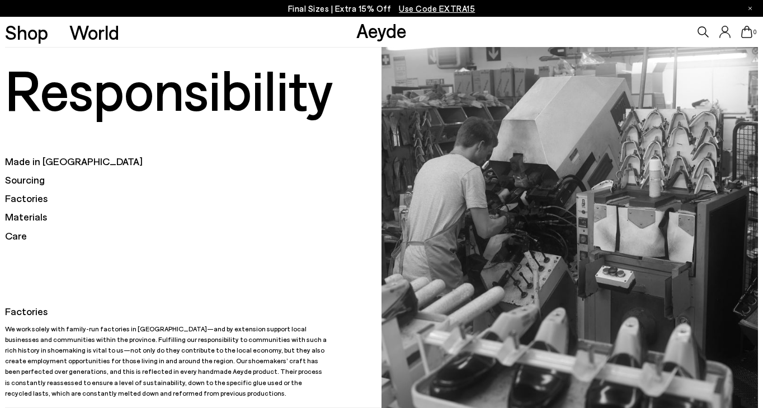 This screenshot has height=408, width=763. What do you see at coordinates (746, 32) in the screenshot?
I see `a: 0` at bounding box center [746, 32].